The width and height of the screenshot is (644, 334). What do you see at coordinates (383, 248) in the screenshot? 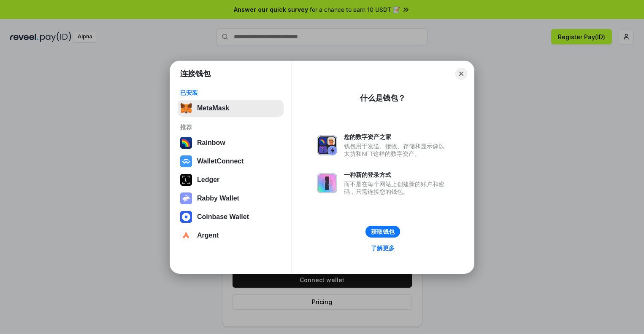
I see `div: 了解更多` at bounding box center [383, 248].